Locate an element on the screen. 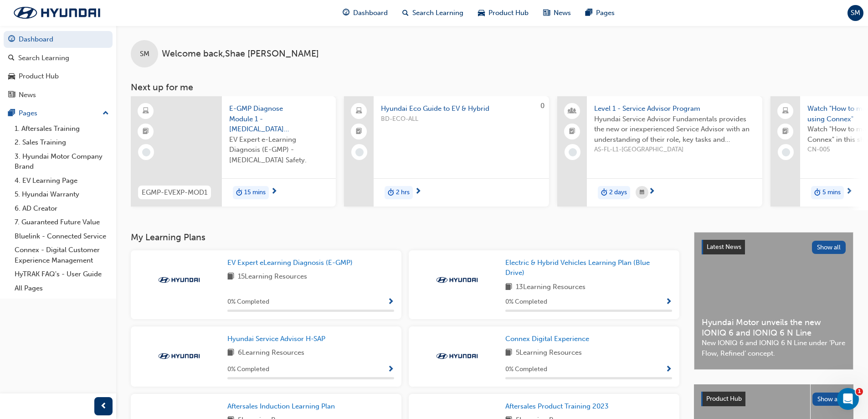  span: EGMP-EVEXP-MOD1 is located at coordinates (175, 192).